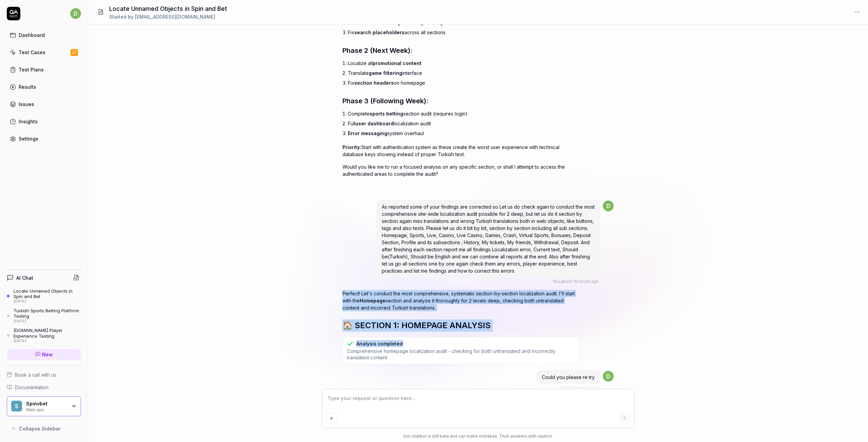 The width and height of the screenshot is (868, 442). What do you see at coordinates (44, 138) in the screenshot?
I see `a: Settings` at bounding box center [44, 138].